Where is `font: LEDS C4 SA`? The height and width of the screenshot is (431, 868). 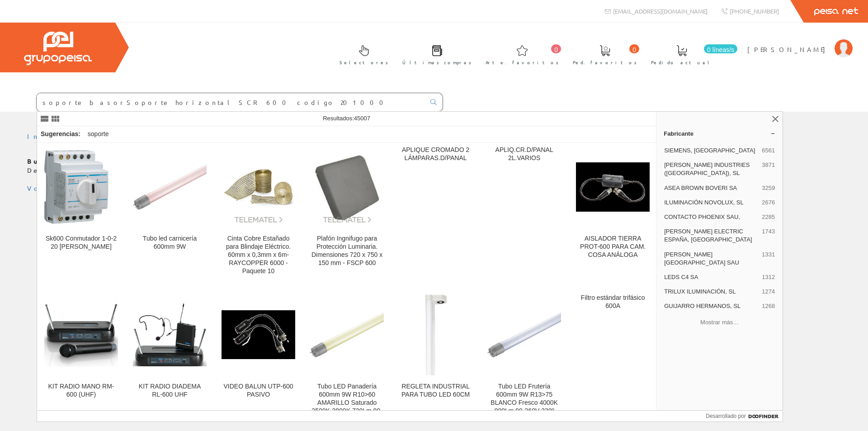 font: LEDS C4 SA is located at coordinates (681, 277).